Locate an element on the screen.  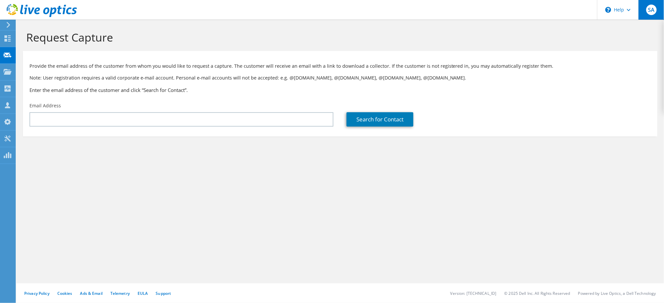
h3: Enter the email address of the customer and click “Search for Contact”. is located at coordinates (340, 90).